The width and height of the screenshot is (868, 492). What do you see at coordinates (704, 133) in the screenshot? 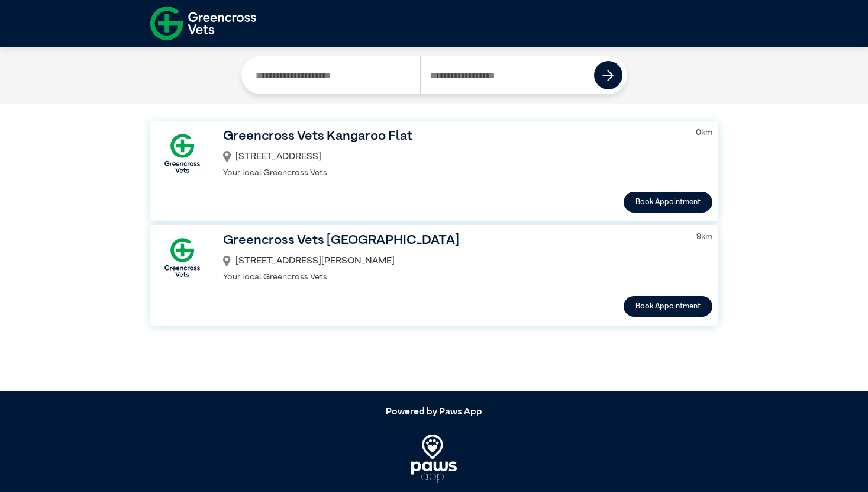
I see `p: 0 km` at bounding box center [704, 133].